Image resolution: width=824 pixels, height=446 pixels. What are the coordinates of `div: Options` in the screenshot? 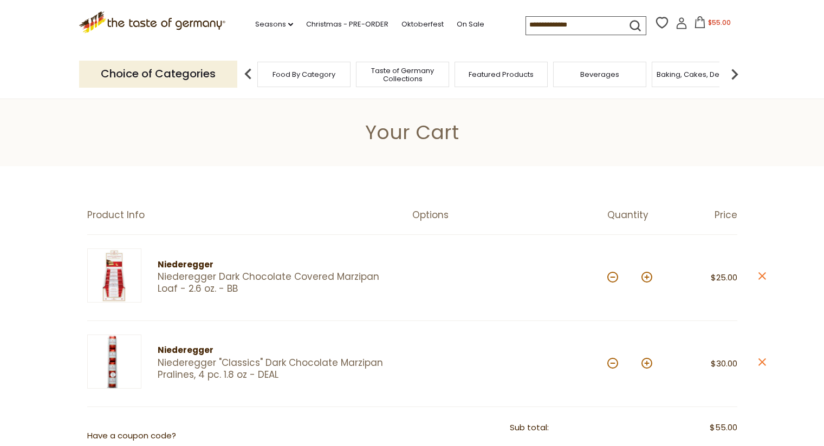 It's located at (510, 215).